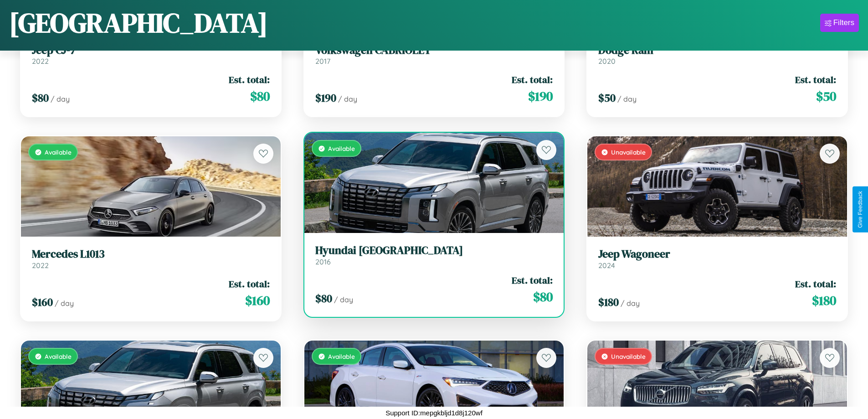  What do you see at coordinates (860, 209) in the screenshot?
I see `div: Give Feedback` at bounding box center [860, 209].